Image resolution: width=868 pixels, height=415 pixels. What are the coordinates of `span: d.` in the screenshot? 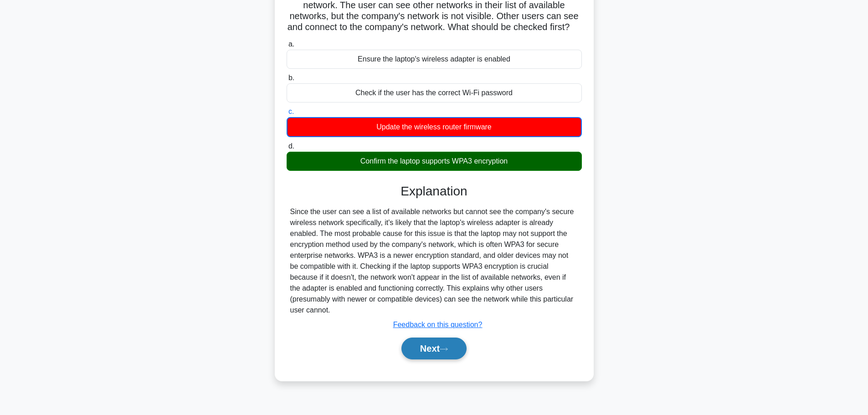 It's located at (291, 145).